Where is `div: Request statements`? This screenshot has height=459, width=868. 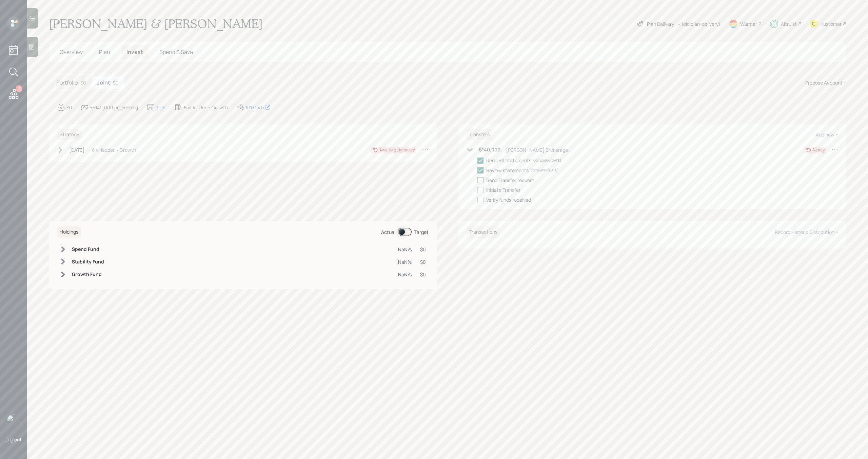 div: Request statements is located at coordinates (508, 160).